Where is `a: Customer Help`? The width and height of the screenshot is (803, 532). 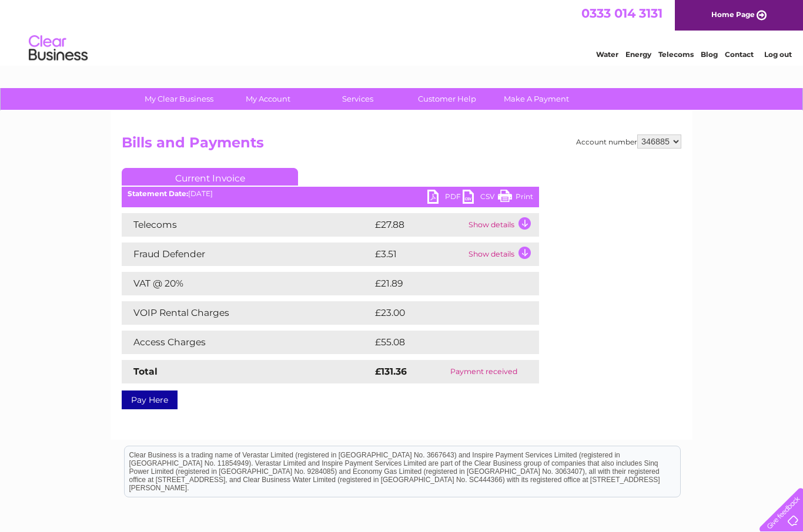
a: Customer Help is located at coordinates (447, 99).